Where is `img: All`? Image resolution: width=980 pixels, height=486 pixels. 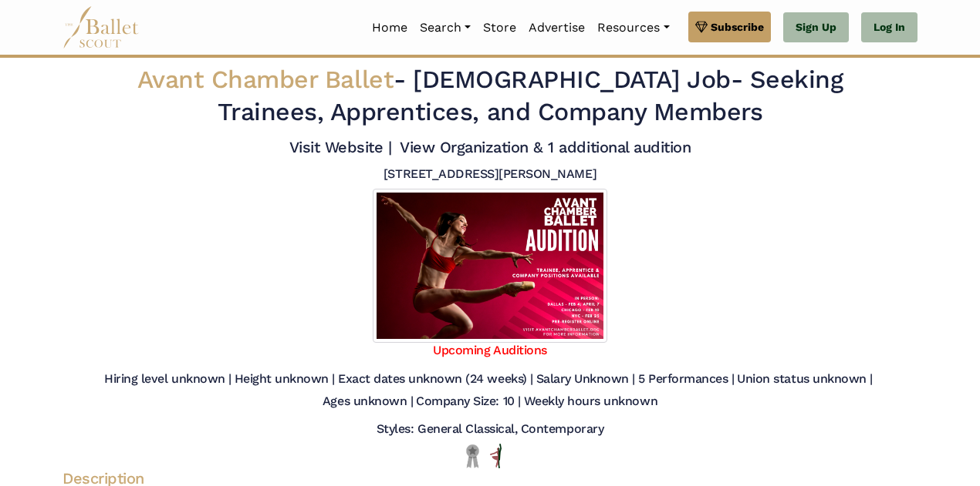
img: All is located at coordinates (495, 457).